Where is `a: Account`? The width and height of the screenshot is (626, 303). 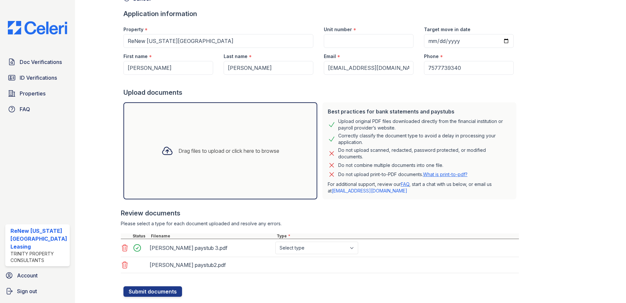 a: Account is located at coordinates (37, 275).